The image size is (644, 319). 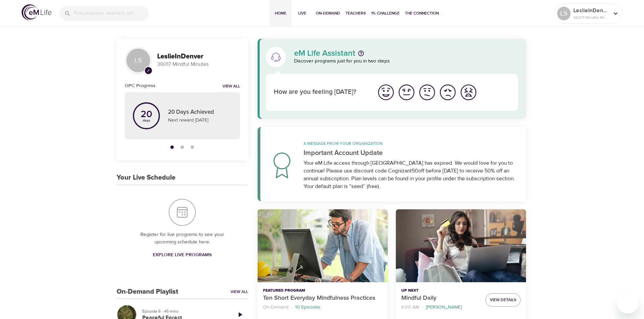 I want to click on p: eM Life Assistant, so click(x=324, y=54).